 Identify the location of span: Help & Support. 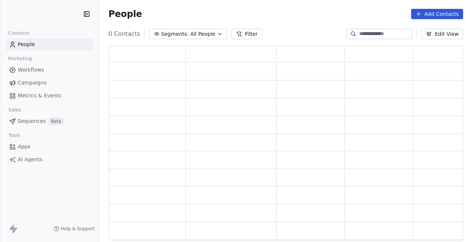
(78, 229).